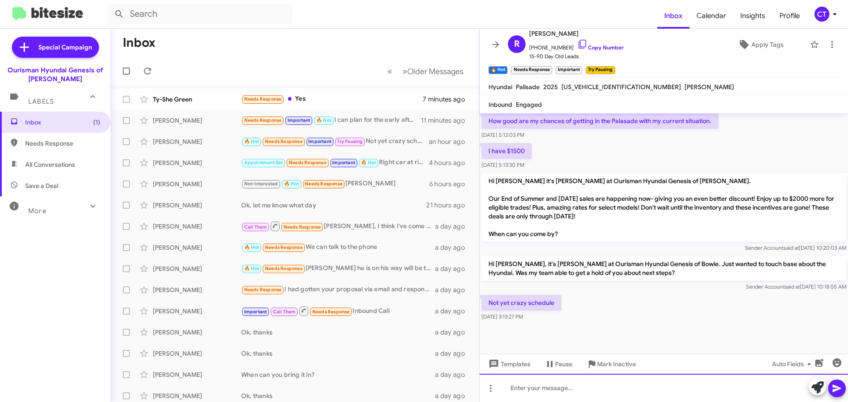 Image resolution: width=848 pixels, height=402 pixels. I want to click on span: Save a Deal, so click(42, 186).